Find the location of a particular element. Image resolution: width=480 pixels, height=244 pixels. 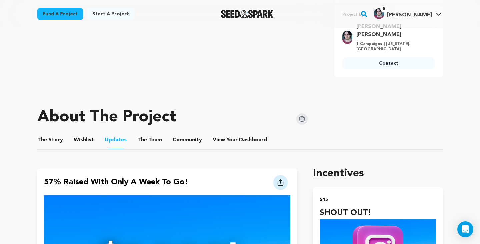

a: Contact is located at coordinates (389, 63).